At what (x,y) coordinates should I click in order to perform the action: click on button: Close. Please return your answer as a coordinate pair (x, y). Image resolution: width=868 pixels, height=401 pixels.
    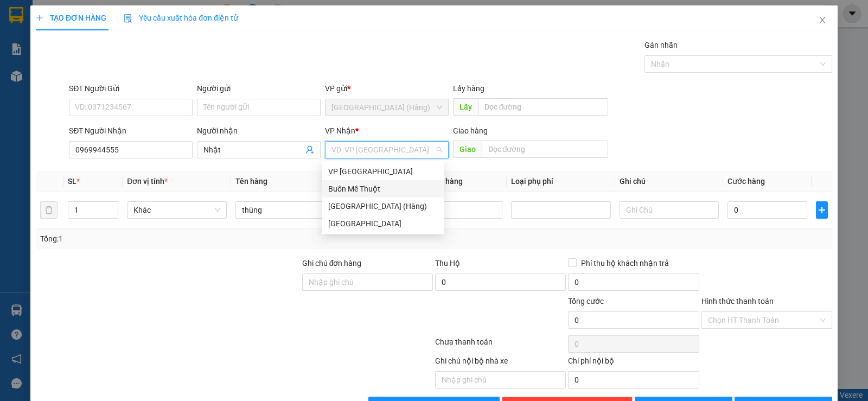
    Looking at the image, I should click on (823, 21).